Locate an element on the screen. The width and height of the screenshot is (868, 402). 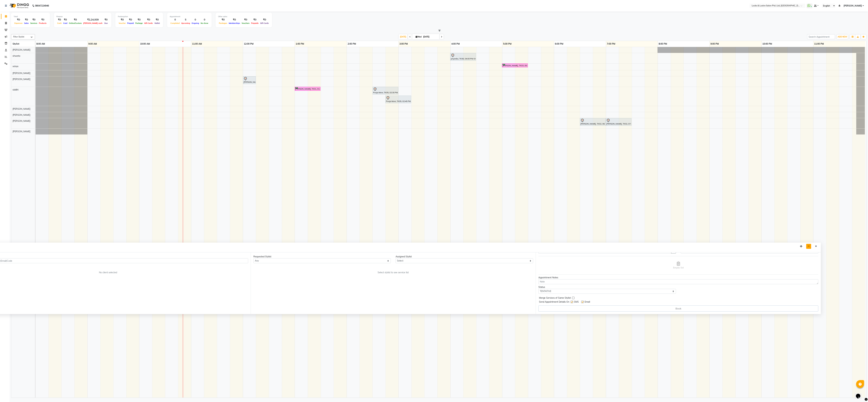
a: 9:00 AM is located at coordinates (92, 44).